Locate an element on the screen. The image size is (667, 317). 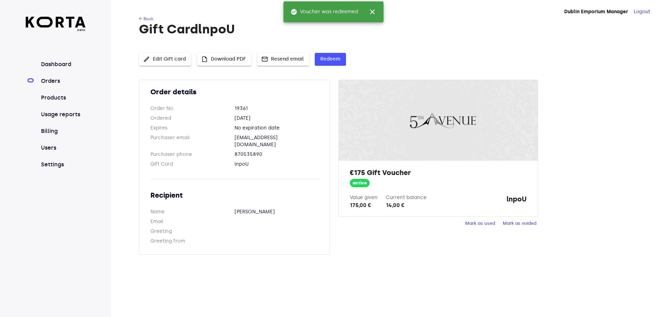
a: Edit Gift card is located at coordinates (165, 58).